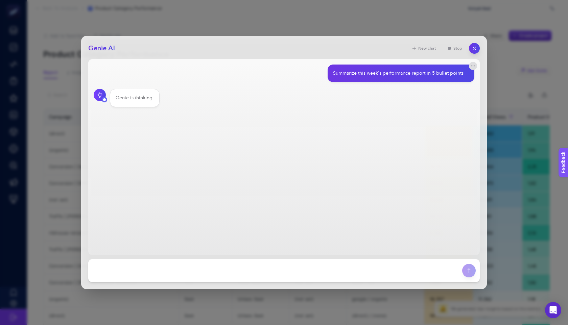 The width and height of the screenshot is (568, 325). Describe the element at coordinates (454, 48) in the screenshot. I see `button: Stop` at that location.